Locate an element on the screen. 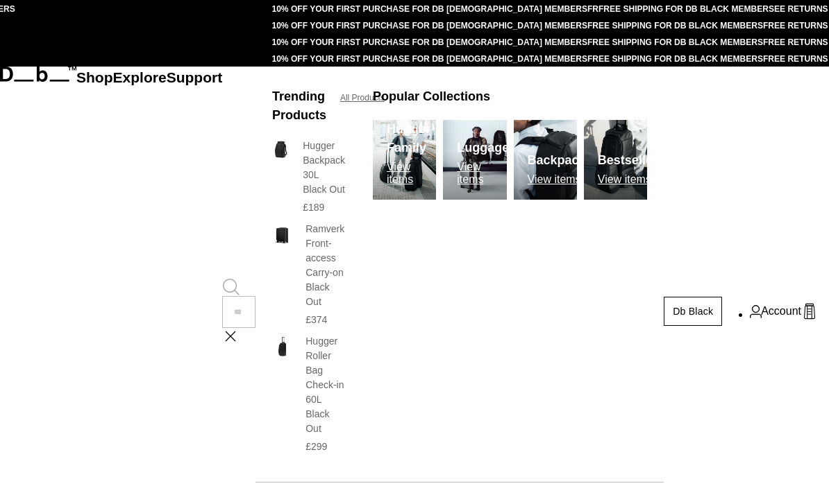  a: Hugger Roller Bag Check-in 60L Black Out Hugger Roller Bag Check-in 60L Black Out £299 is located at coordinates (308, 394).